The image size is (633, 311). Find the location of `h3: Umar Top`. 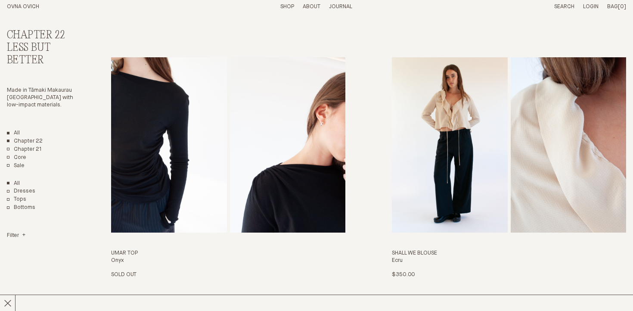

h3: Umar Top is located at coordinates (228, 253).